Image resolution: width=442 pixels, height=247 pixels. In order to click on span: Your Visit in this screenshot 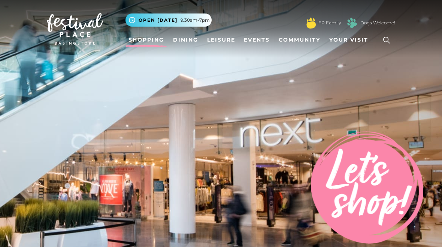, I will do `click(349, 40)`.